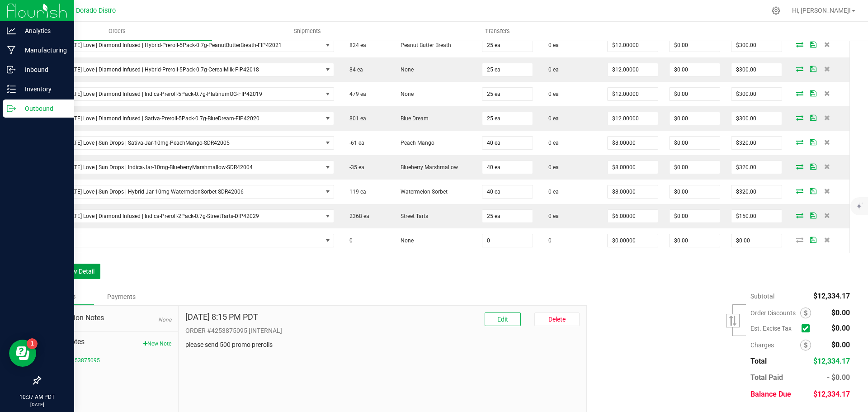  What do you see at coordinates (357, 217) in the screenshot?
I see `span: 2368 ea` at bounding box center [357, 217].